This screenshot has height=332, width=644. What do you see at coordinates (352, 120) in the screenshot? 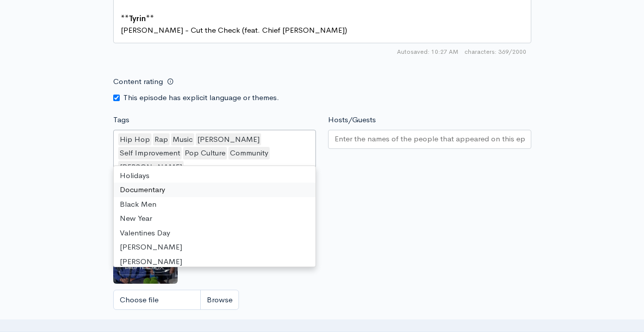
I see `label: Hosts/Guests` at bounding box center [352, 120].